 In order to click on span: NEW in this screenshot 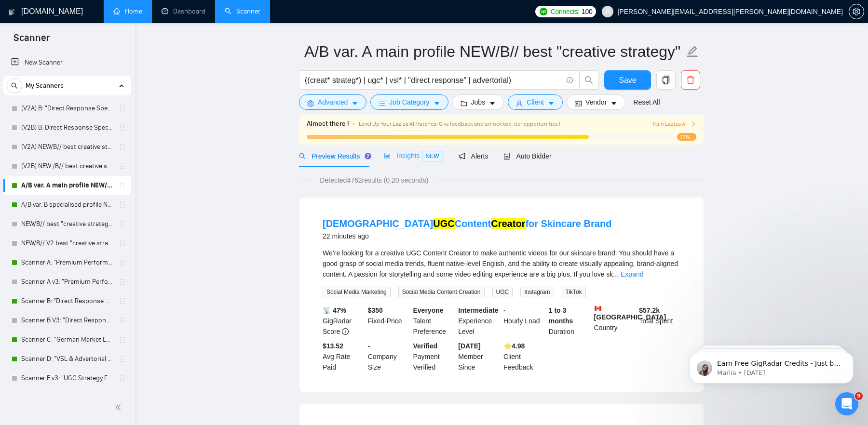, I will do `click(432, 156)`.